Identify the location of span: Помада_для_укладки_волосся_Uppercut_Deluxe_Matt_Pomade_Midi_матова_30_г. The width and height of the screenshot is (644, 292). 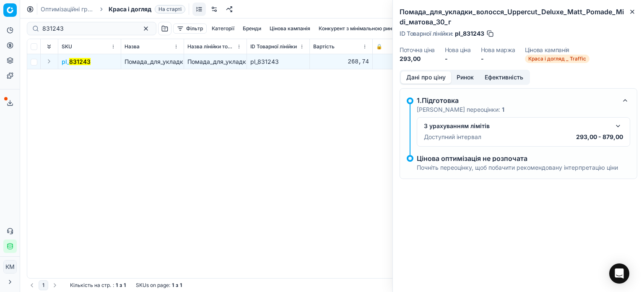
(239, 61).